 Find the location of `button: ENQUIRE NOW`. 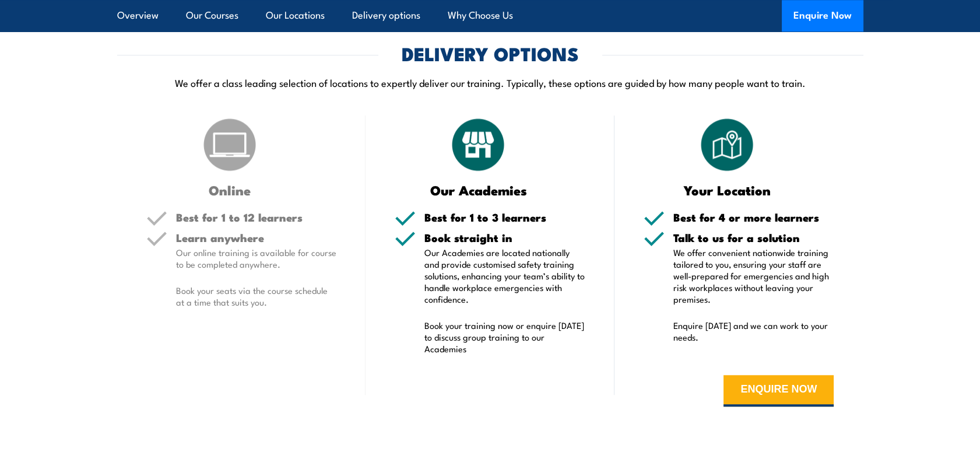

button: ENQUIRE NOW is located at coordinates (778, 390).